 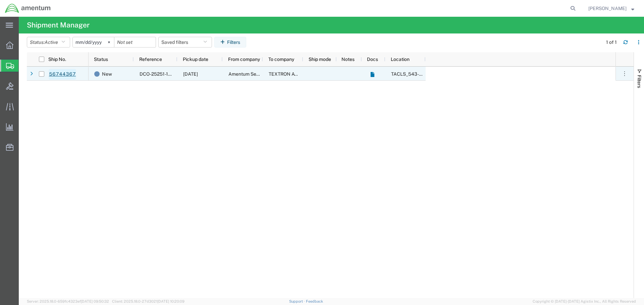 I want to click on span: Client: 2025.18.0-27d3021, so click(x=148, y=302).